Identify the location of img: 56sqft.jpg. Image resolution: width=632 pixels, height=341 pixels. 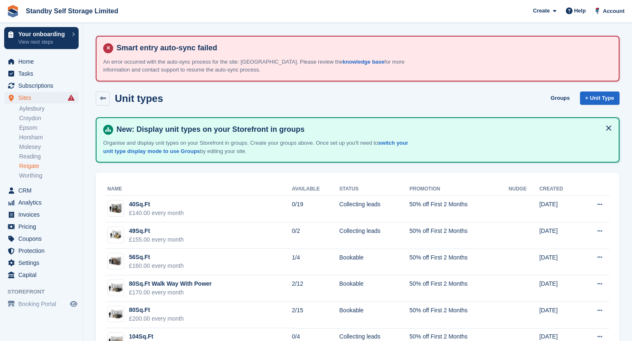
(116, 261).